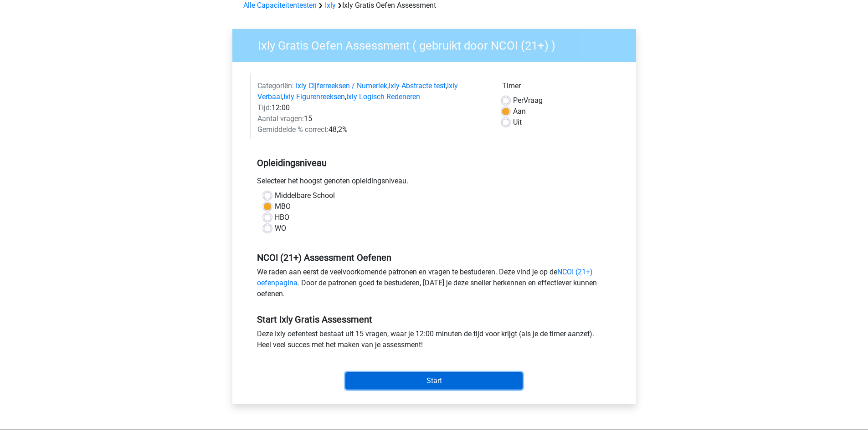  What do you see at coordinates (280, 118) in the screenshot?
I see `span: Aantal vragen:` at bounding box center [280, 118].